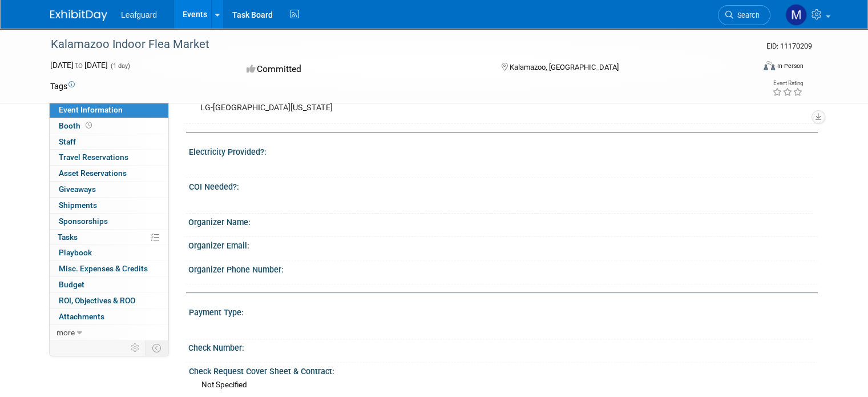 This screenshot has width=868, height=397. I want to click on span: more, so click(66, 333).